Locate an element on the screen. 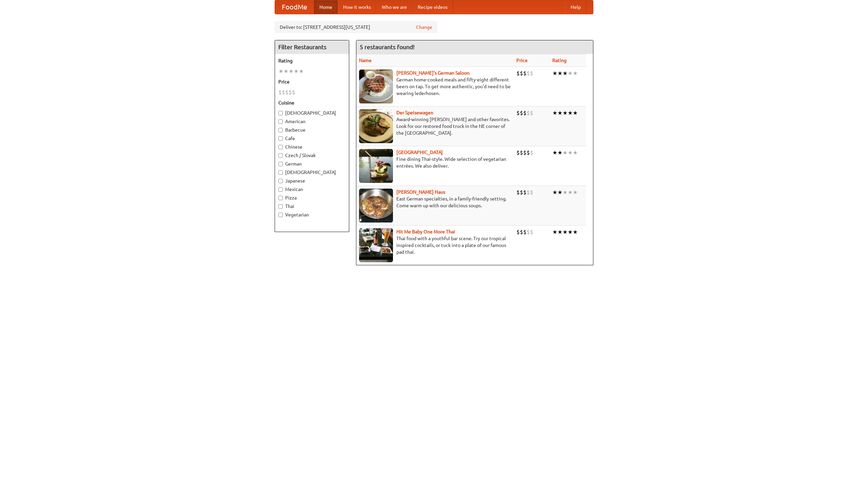 This screenshot has width=868, height=480. a: Help is located at coordinates (576, 7).